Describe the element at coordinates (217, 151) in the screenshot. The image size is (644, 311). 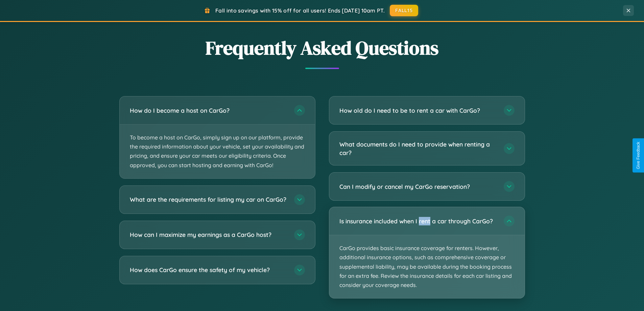
I see `p: To become a host on CarGo, simply sign up on our platform, provide the required information about...` at that location.